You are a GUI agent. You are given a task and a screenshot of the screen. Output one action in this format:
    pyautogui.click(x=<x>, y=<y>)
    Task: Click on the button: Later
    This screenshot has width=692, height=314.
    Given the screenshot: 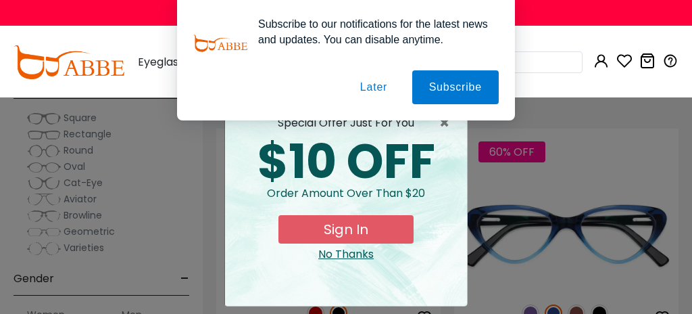 What is the action you would take?
    pyautogui.click(x=374, y=87)
    